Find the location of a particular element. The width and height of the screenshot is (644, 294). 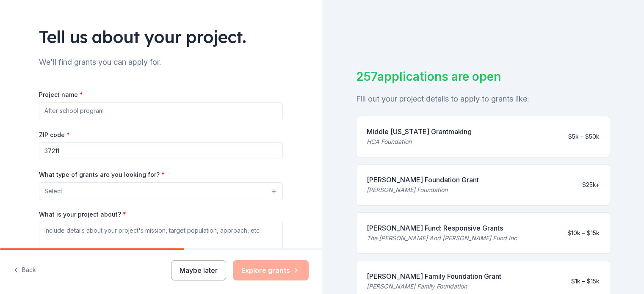

div: $25k+ is located at coordinates (591, 185).